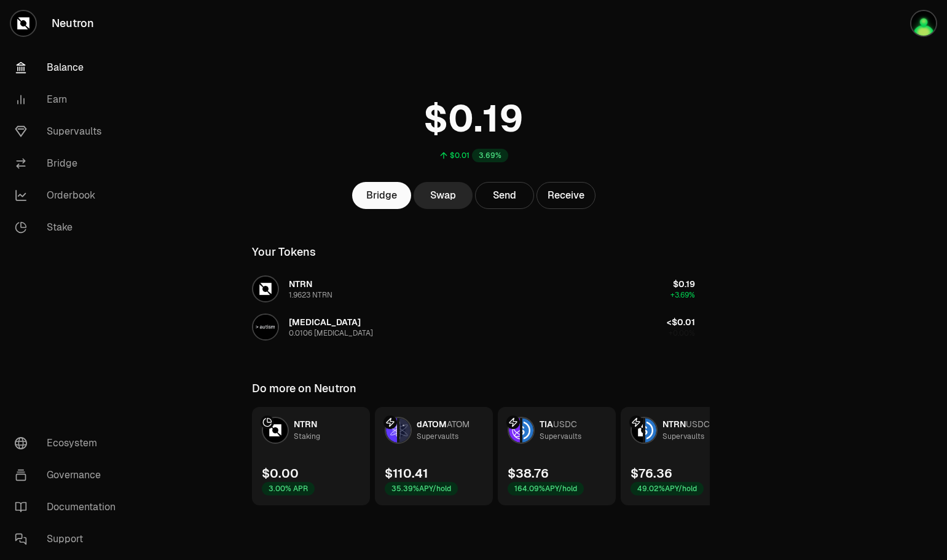 Image resolution: width=947 pixels, height=560 pixels. I want to click on a: Stake, so click(69, 227).